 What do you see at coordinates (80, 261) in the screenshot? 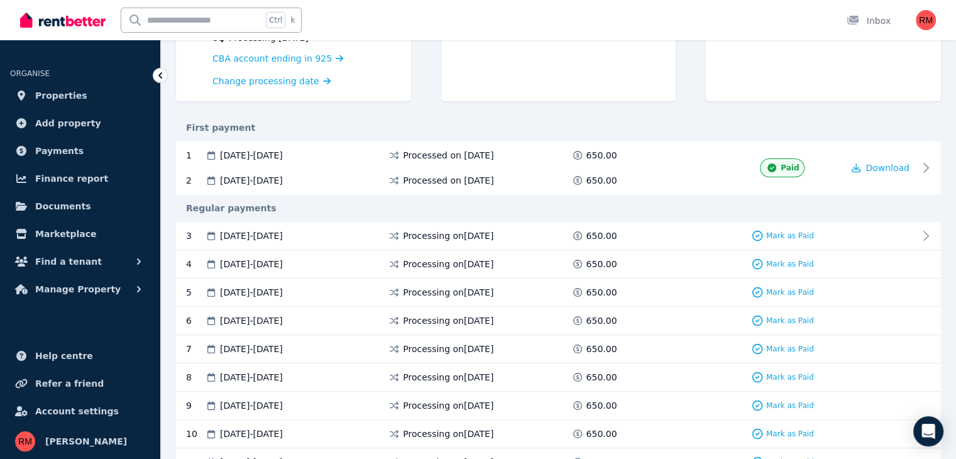
I see `button: Find a tenant` at bounding box center [80, 261].